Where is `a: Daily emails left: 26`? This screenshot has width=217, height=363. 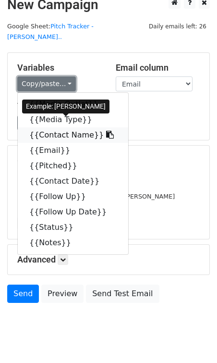
a: Daily emails left: 26 is located at coordinates (178, 26).